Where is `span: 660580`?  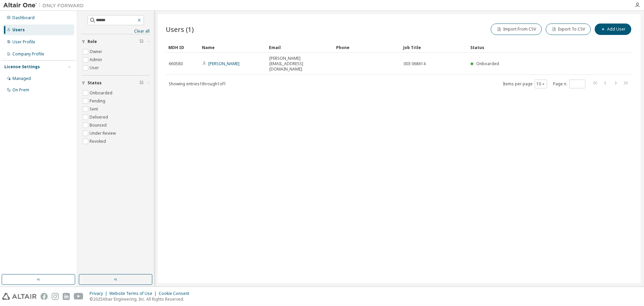
span: 660580 is located at coordinates (176, 64).